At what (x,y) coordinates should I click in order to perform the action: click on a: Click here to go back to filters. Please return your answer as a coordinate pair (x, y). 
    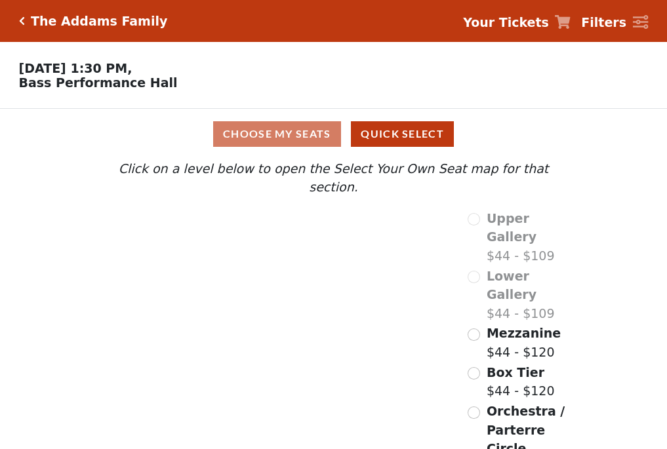
    Looking at the image, I should click on (22, 21).